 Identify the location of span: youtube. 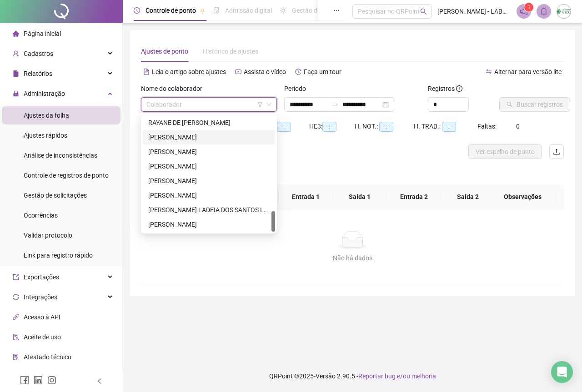
(239, 72).